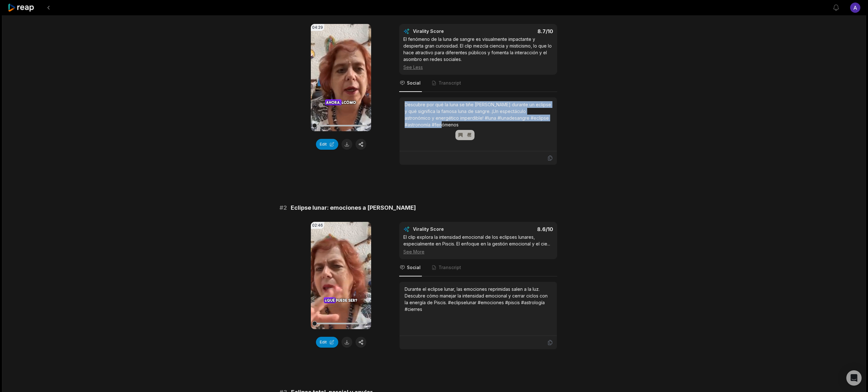 This screenshot has height=392, width=868. What do you see at coordinates (478, 67) in the screenshot?
I see `div: See Less` at bounding box center [478, 67].